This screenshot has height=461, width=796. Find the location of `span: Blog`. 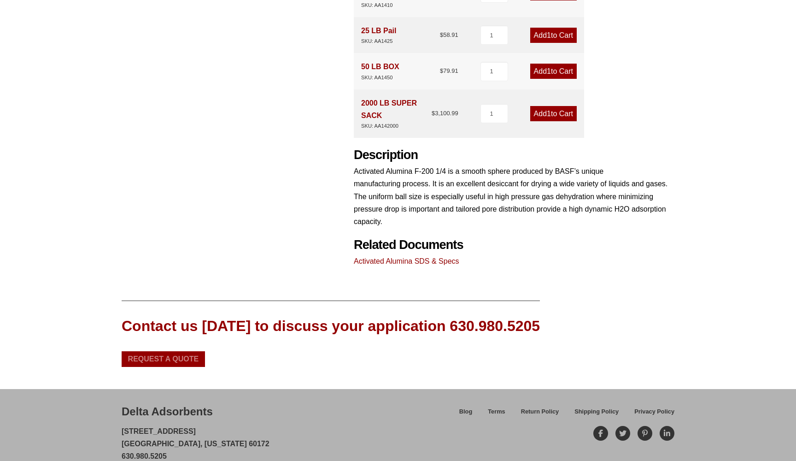

span: Blog is located at coordinates (466, 412).